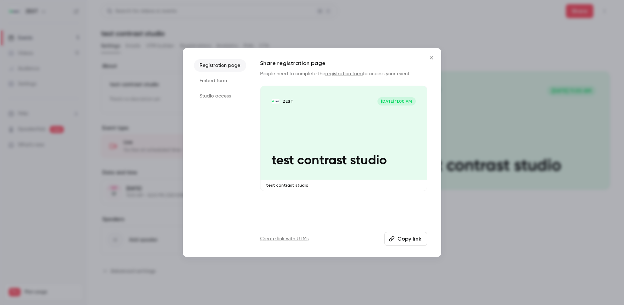 The width and height of the screenshot is (624, 305). I want to click on li: Embed form, so click(220, 81).